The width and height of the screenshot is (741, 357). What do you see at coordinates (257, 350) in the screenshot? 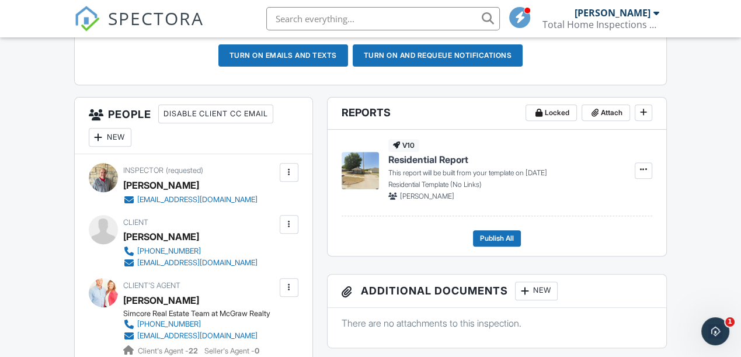
I see `strong: 0` at bounding box center [257, 350].